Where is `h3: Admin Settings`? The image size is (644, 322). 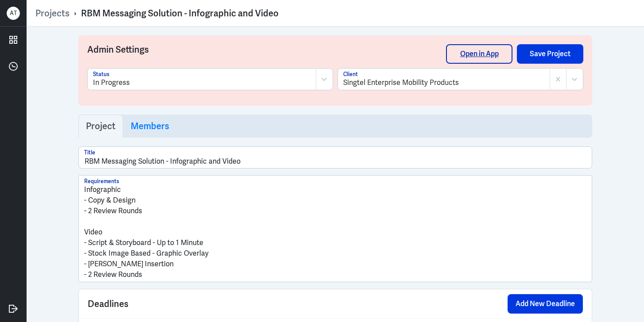
h3: Admin Settings is located at coordinates (267, 56).